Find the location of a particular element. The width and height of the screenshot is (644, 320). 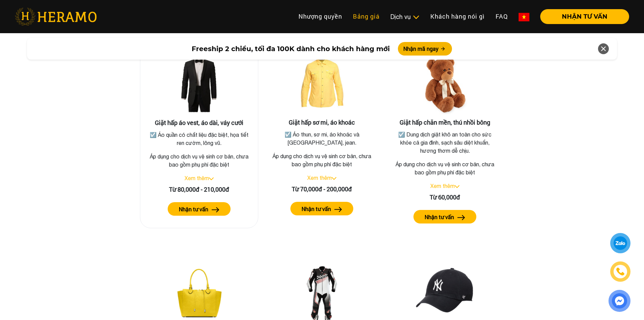

div: Từ 60,000đ is located at coordinates (445, 197).